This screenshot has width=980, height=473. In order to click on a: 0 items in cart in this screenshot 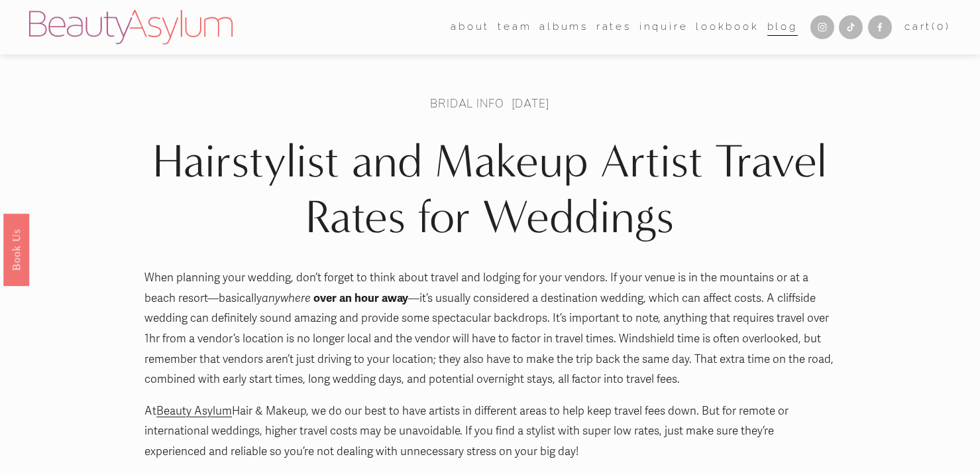, I will do `click(928, 26)`.